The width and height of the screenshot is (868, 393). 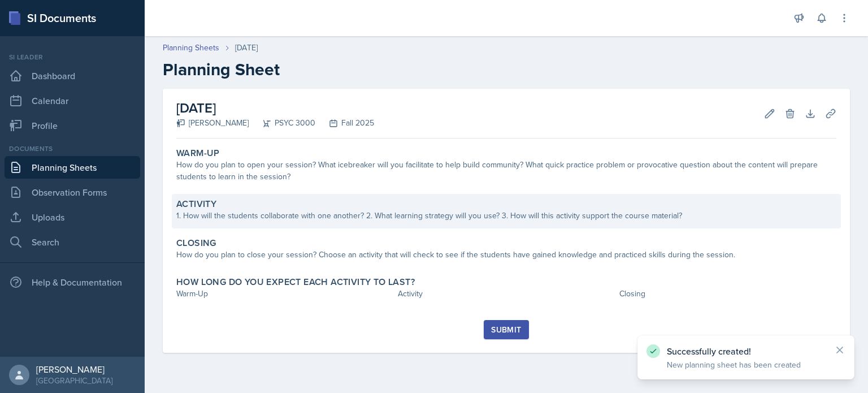 I want to click on a: Search, so click(x=72, y=242).